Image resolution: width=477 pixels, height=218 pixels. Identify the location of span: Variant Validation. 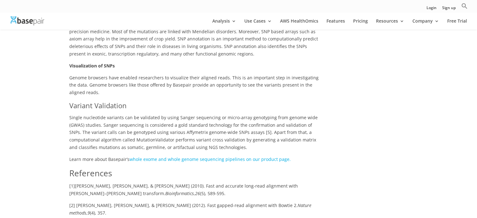
(98, 105).